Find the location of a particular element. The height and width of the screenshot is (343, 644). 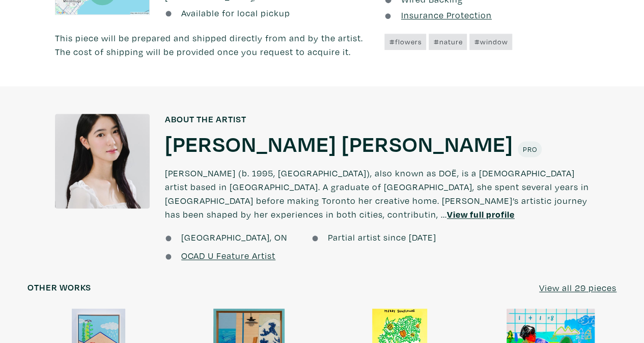

a: #nature is located at coordinates (447, 41).